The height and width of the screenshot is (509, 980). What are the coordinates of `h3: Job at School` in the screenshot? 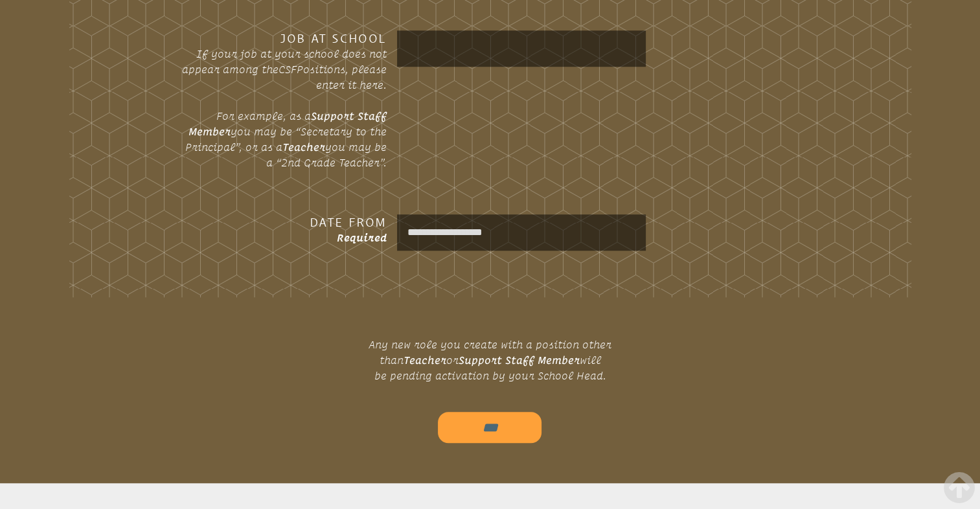 It's located at (283, 38).